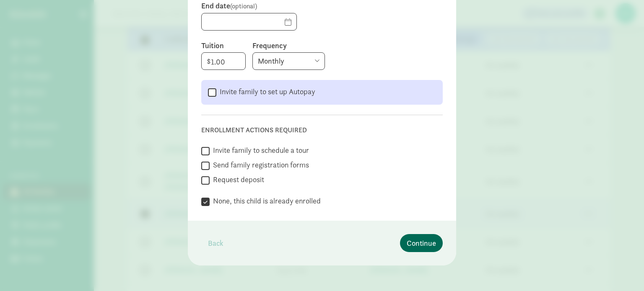 The width and height of the screenshot is (644, 291). I want to click on label: Invite family to schedule a tour, so click(259, 150).